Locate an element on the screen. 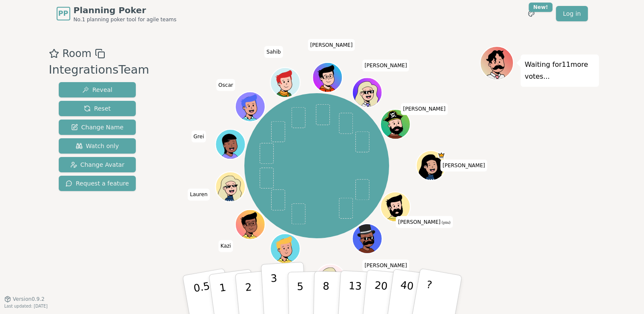 This screenshot has width=644, height=314. span: Kate is the host is located at coordinates (441, 156).